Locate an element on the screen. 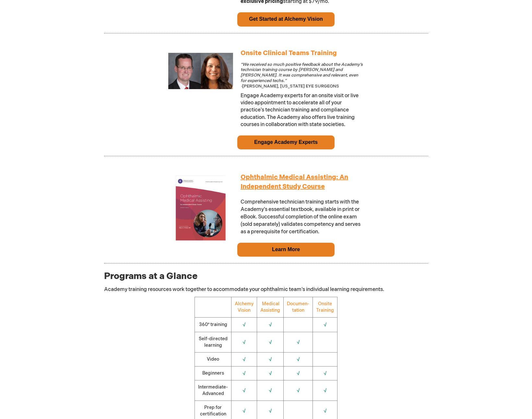 The image size is (532, 419). span: Programs at a Glance is located at coordinates (151, 276).